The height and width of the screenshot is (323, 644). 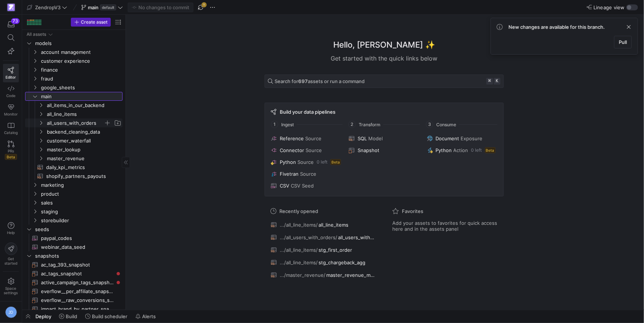 What do you see at coordinates (73, 176) in the screenshot?
I see `a: shopify_partners_payouts​​​​​​​​​​` at bounding box center [73, 176].